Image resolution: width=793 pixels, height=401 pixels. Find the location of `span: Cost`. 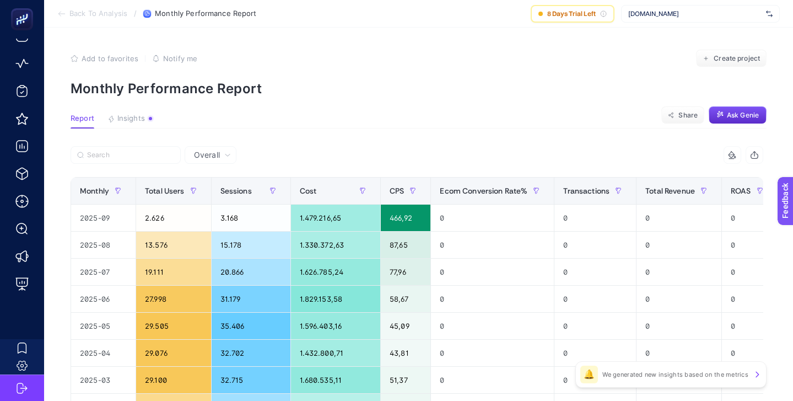

span: Cost is located at coordinates (308, 191).